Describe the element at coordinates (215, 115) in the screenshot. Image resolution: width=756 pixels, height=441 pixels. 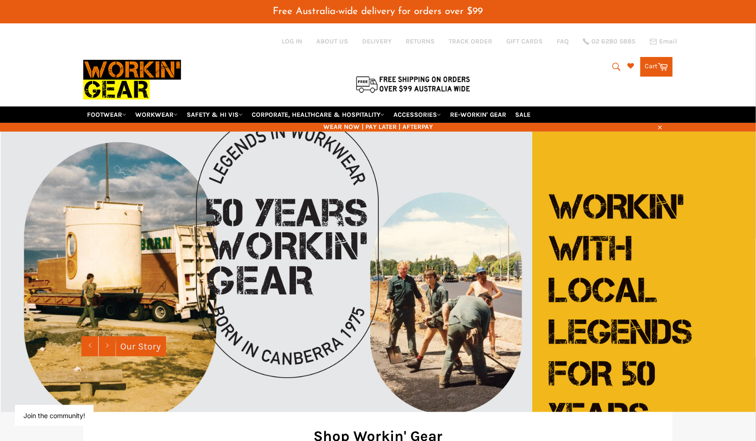
I see `a: SAFETY & HI VIS` at that location.